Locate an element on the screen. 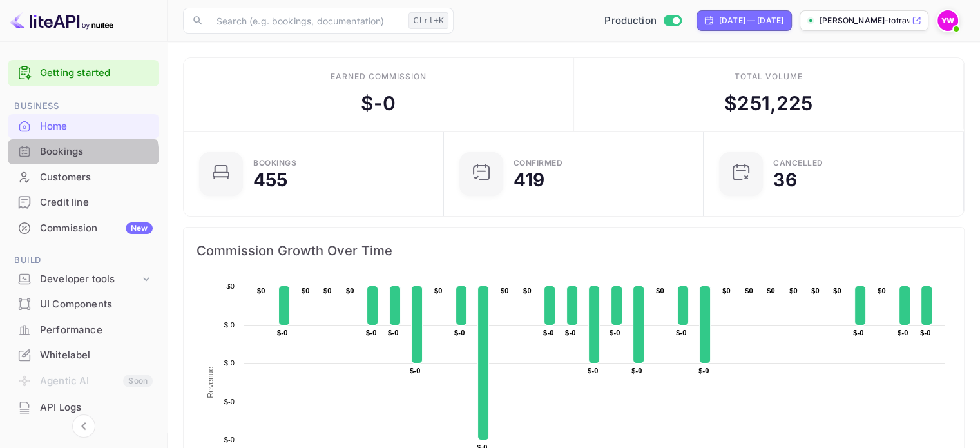  div: 36 is located at coordinates (785, 180).